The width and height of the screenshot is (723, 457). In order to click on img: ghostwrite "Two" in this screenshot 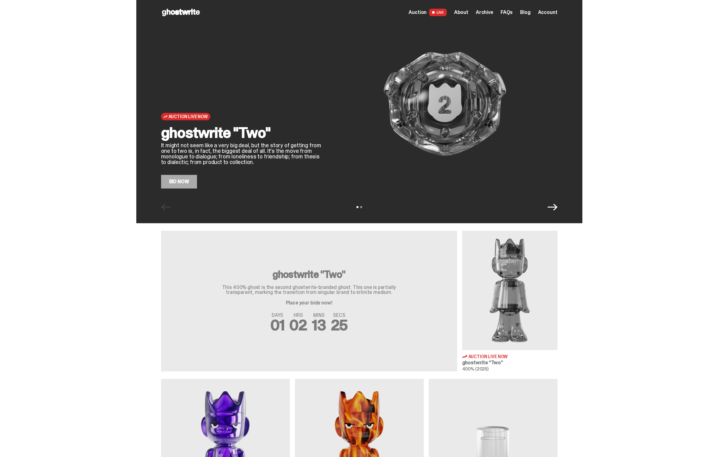, I will do `click(445, 104)`.